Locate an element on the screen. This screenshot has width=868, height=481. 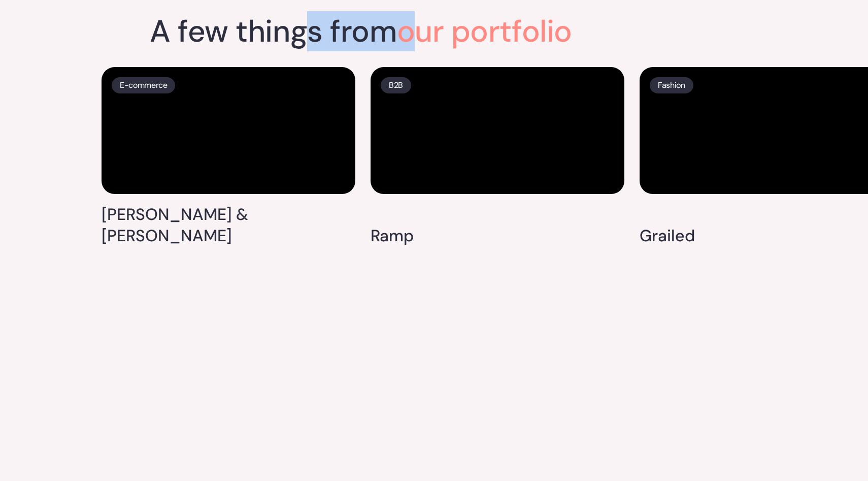
span: our portfolio is located at coordinates (484, 31).